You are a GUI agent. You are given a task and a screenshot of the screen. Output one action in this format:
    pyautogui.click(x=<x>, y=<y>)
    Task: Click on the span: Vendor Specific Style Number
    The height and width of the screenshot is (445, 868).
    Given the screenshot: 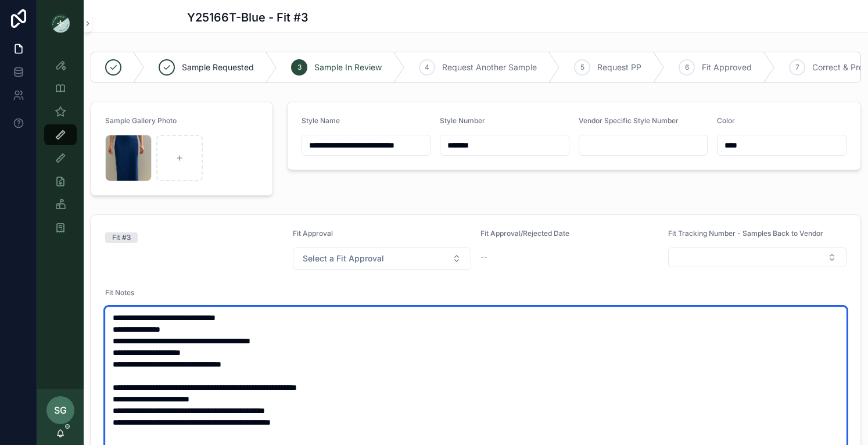 What is the action you would take?
    pyautogui.click(x=629, y=120)
    